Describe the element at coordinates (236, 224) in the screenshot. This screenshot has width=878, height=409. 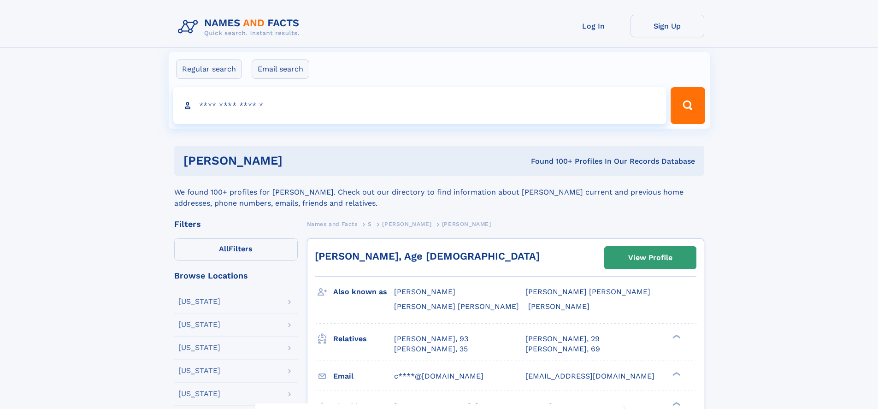
I see `div: Filters` at that location.